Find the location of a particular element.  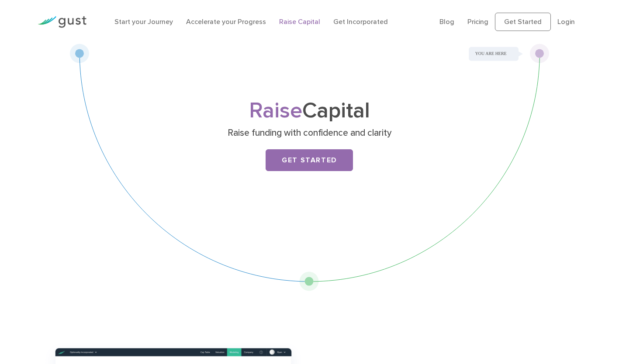

a: Raise Capital is located at coordinates (300, 22).